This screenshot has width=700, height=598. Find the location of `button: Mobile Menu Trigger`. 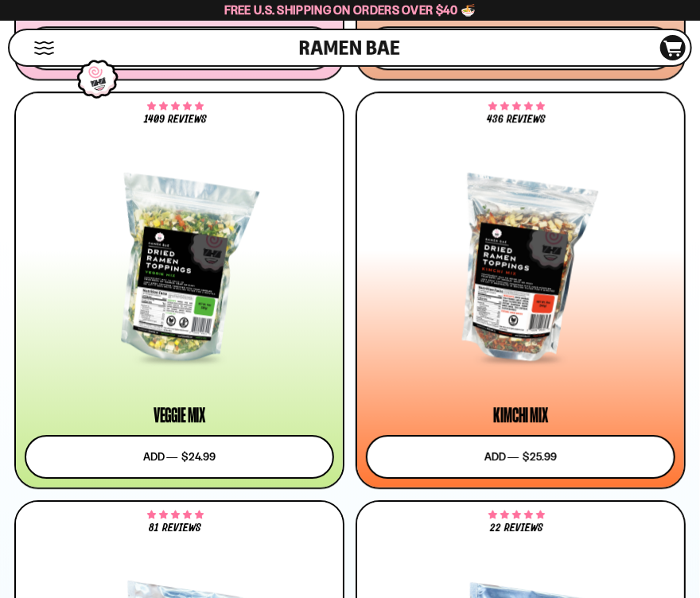

button: Mobile Menu Trigger is located at coordinates (44, 47).